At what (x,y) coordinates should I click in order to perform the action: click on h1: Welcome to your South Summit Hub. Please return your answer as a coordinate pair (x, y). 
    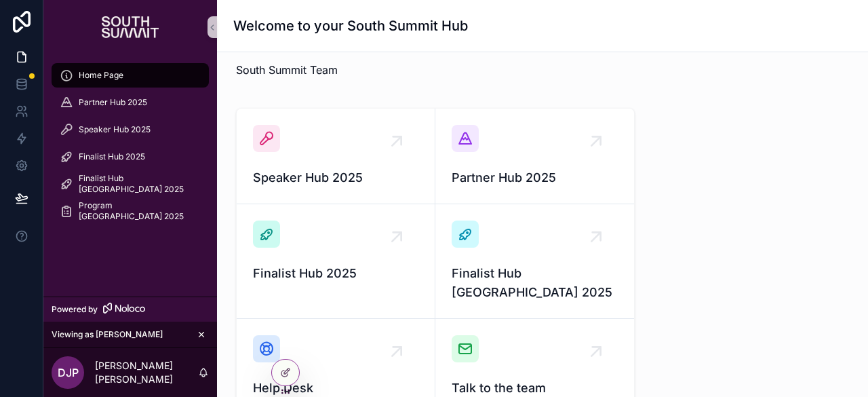
    Looking at the image, I should click on (350, 26).